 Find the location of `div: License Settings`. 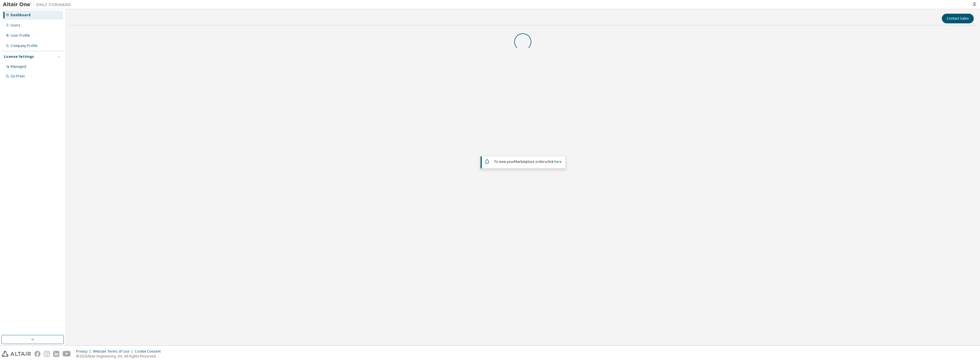

div: License Settings is located at coordinates (19, 57).